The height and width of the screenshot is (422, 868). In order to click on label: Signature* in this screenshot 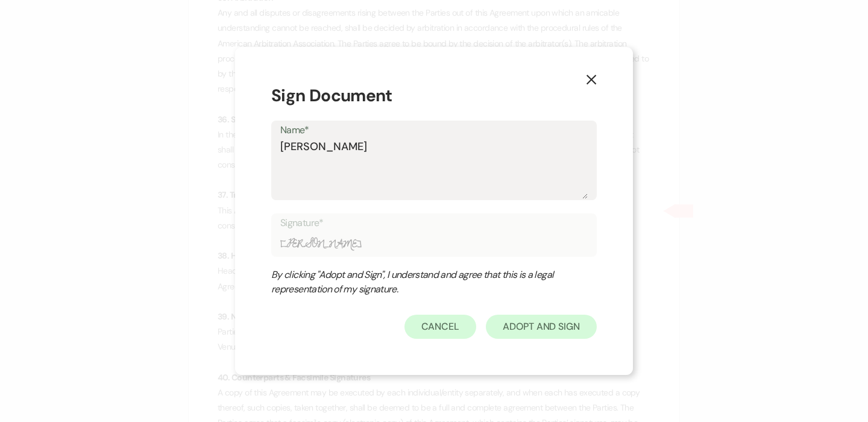, I will do `click(434, 223)`.